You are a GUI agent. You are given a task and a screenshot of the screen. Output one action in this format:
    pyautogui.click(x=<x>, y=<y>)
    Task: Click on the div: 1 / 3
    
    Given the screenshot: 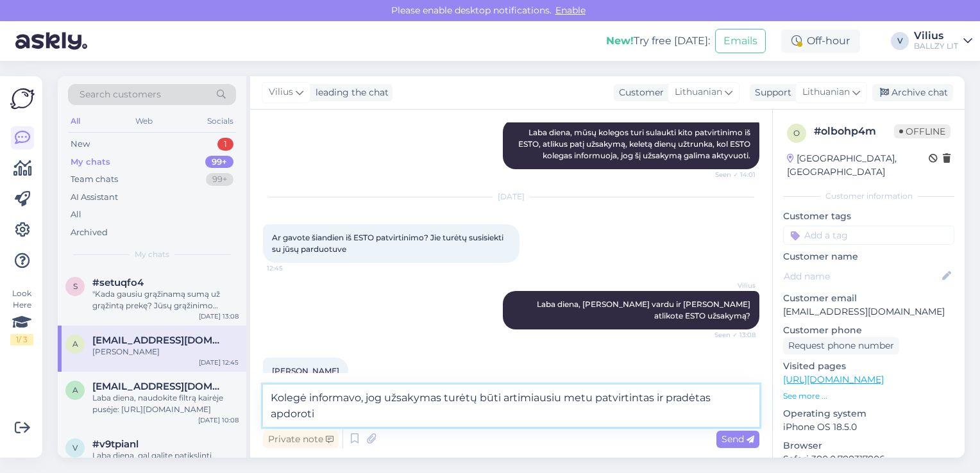 What is the action you would take?
    pyautogui.click(x=22, y=339)
    